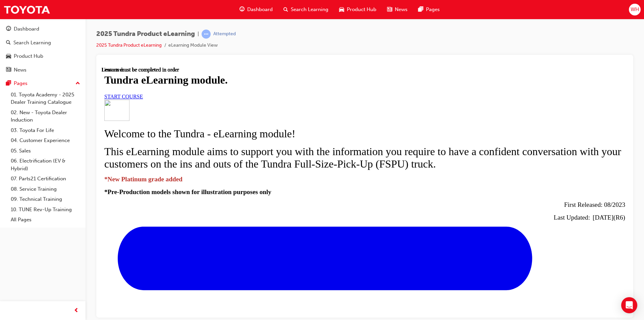  I want to click on strong: *New Platinum grade added, so click(42, 112).